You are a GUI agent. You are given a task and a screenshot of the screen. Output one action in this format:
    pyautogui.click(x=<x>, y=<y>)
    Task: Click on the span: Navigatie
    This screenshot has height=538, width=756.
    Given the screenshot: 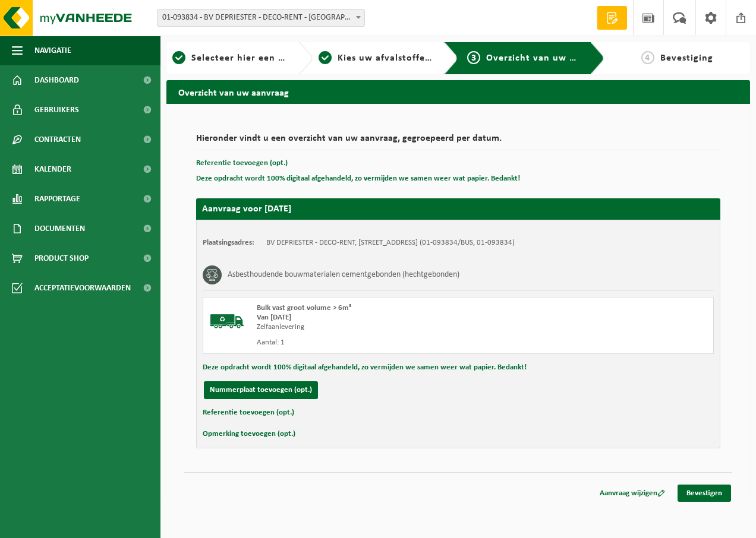 What is the action you would take?
    pyautogui.click(x=53, y=50)
    